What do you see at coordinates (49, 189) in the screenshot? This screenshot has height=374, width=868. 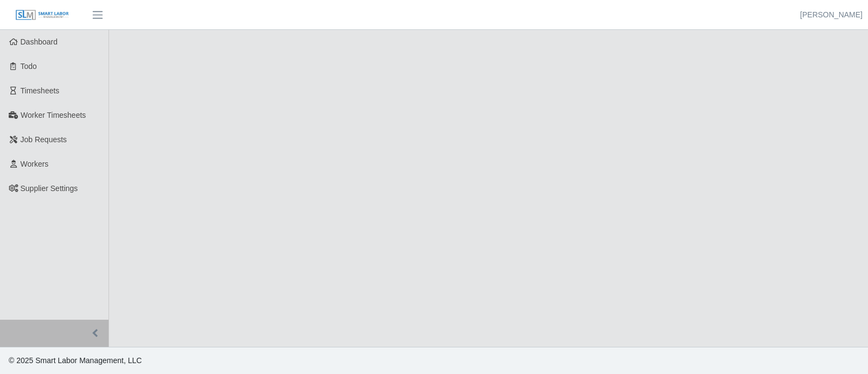 I see `span: Supplier Settings` at bounding box center [49, 189].